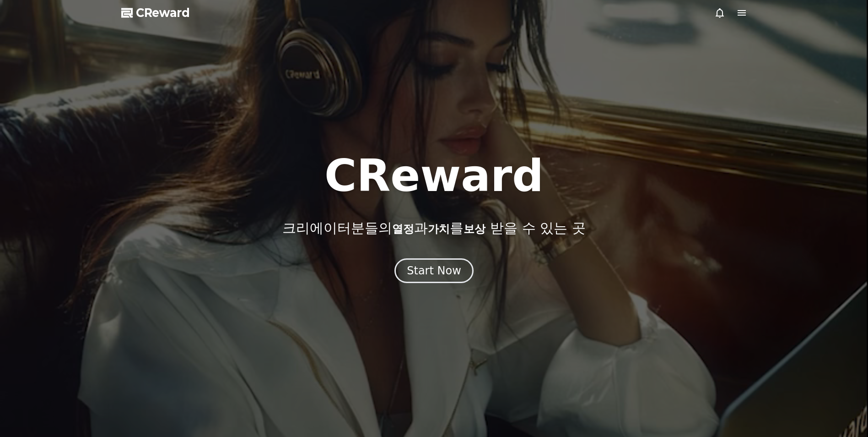 This screenshot has width=868, height=437. I want to click on span: CReward, so click(163, 13).